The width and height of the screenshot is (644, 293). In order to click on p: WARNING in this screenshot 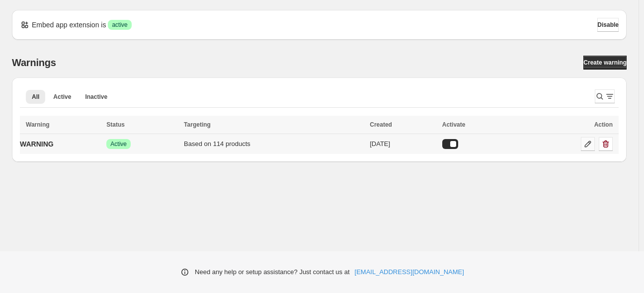, I will do `click(37, 144)`.